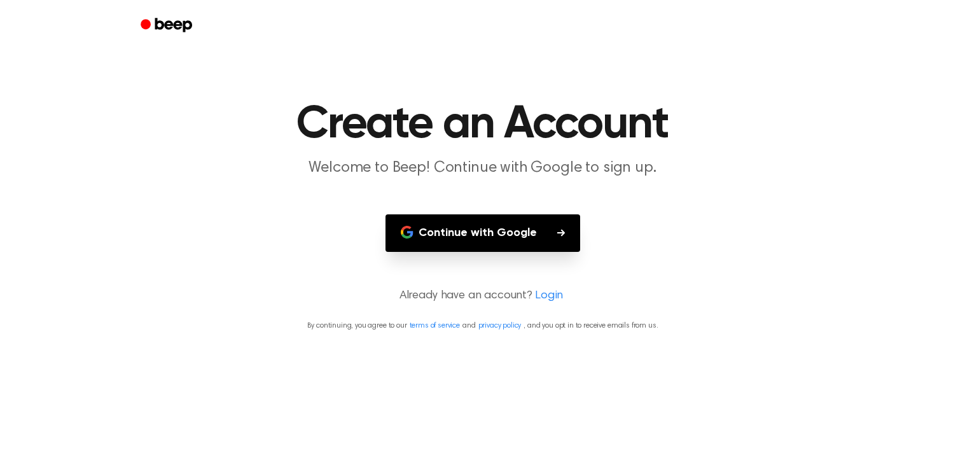 This screenshot has height=465, width=965. What do you see at coordinates (482, 296) in the screenshot?
I see `p: Already have an account?` at bounding box center [482, 296].